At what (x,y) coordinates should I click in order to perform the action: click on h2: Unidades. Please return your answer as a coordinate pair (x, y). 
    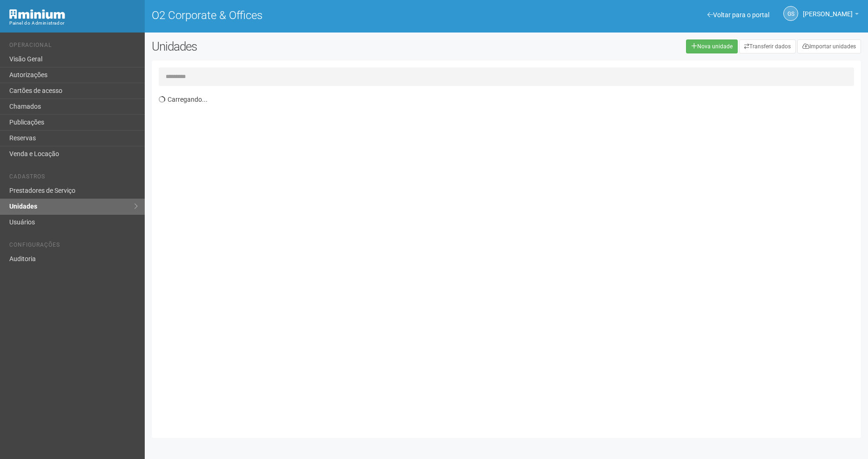
    Looking at the image, I should click on (295, 46).